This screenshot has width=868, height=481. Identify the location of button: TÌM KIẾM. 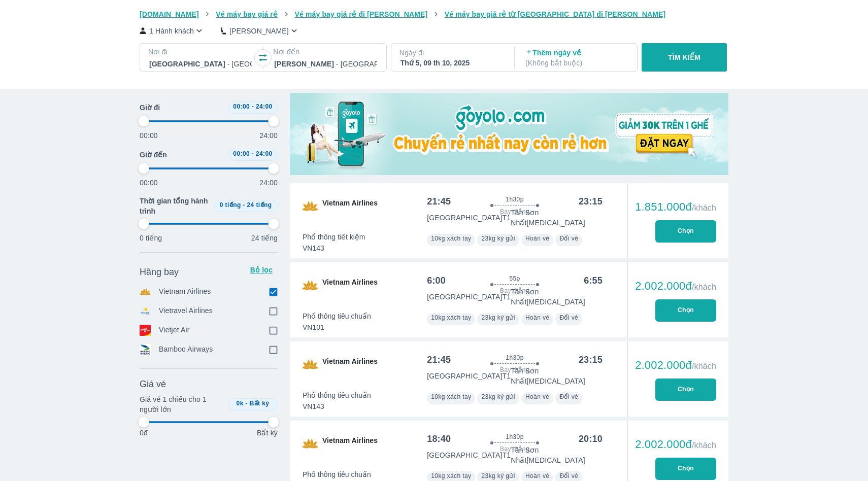
(684, 58).